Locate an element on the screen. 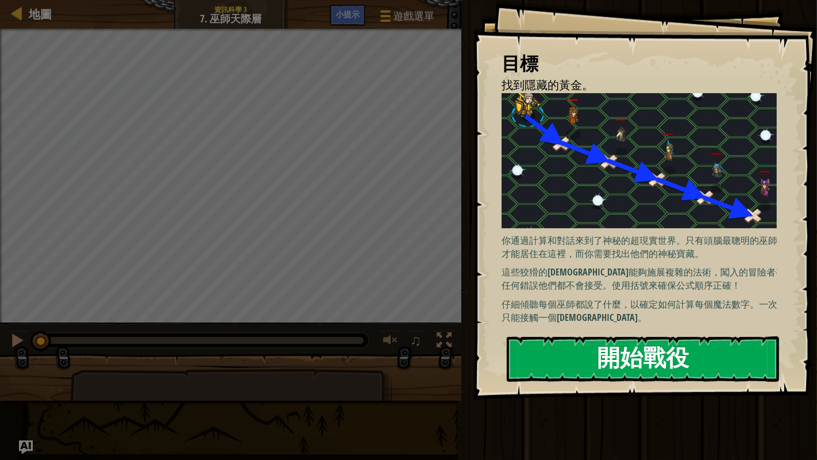 The width and height of the screenshot is (817, 460). div: 目標 is located at coordinates (639, 64).